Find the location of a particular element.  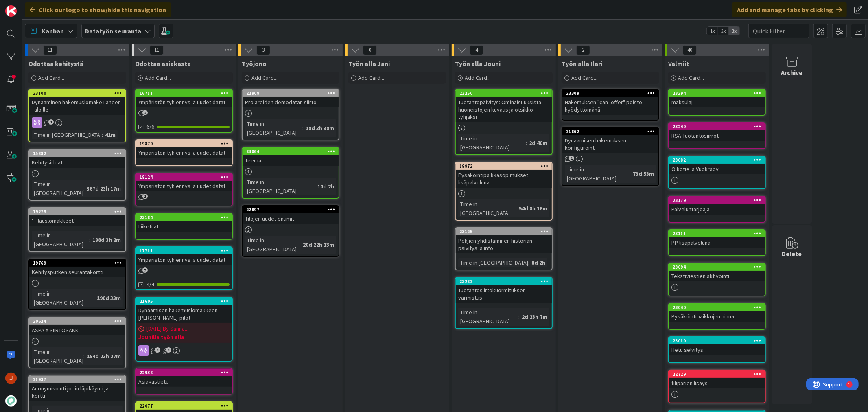

span: 0 is located at coordinates (370, 50).